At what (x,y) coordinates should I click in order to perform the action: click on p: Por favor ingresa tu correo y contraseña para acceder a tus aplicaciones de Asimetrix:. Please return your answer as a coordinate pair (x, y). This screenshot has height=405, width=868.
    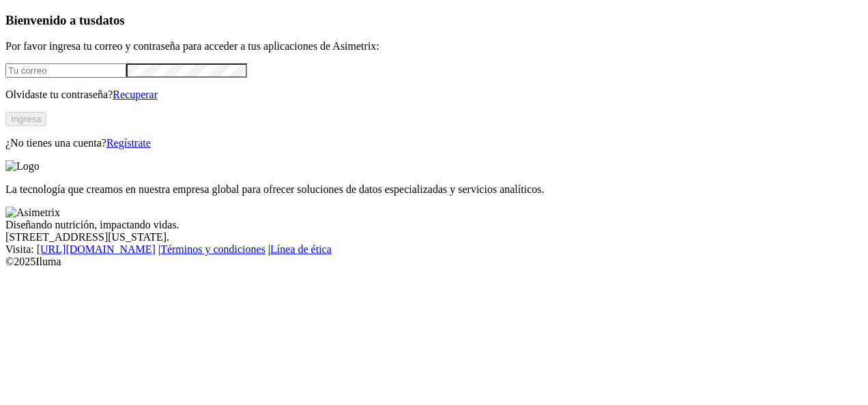
    Looking at the image, I should click on (434, 47).